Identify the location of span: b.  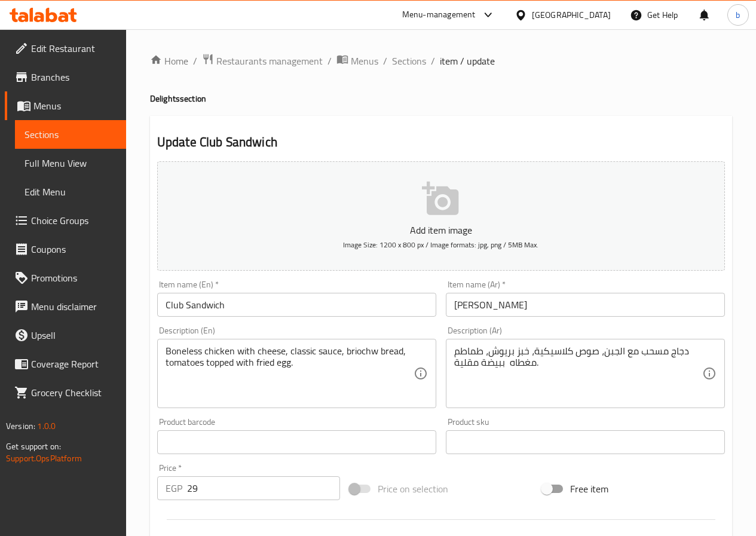
(737, 15).